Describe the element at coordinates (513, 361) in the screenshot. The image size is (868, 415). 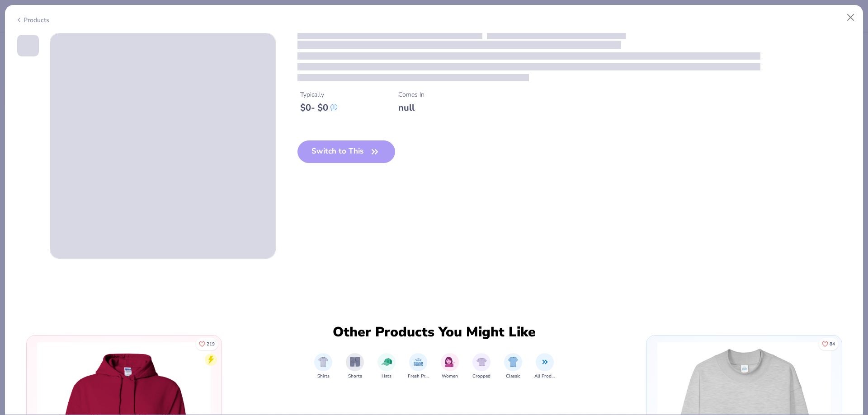
I see `img: Classic Image` at that location.